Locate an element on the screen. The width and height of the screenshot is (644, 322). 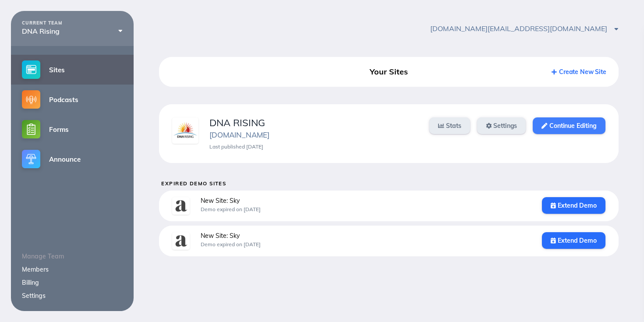
span: Manage Team is located at coordinates (43, 256).